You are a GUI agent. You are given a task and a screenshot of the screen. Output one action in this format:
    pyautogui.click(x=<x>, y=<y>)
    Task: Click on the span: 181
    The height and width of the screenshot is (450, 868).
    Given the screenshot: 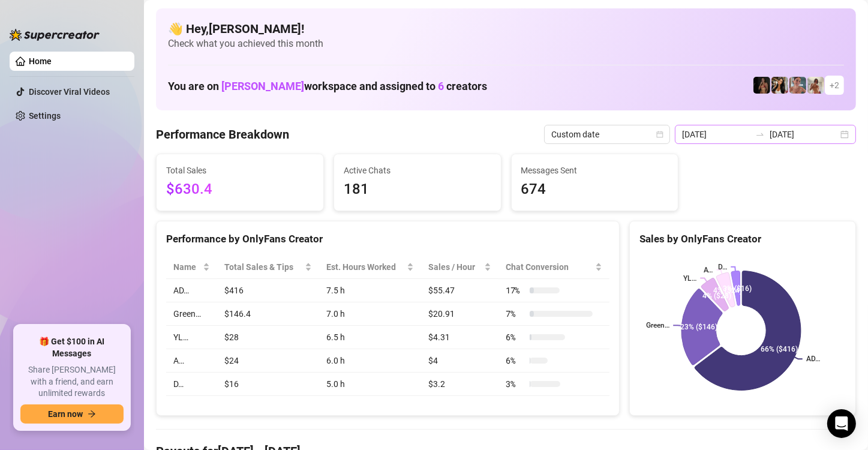 What is the action you would take?
    pyautogui.click(x=417, y=190)
    